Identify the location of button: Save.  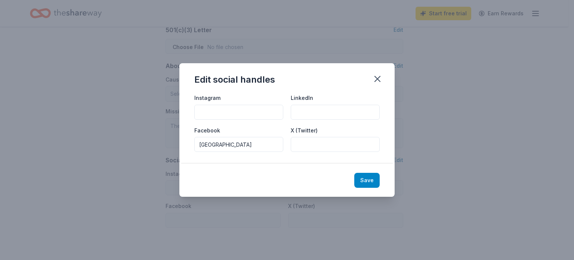
(367, 180).